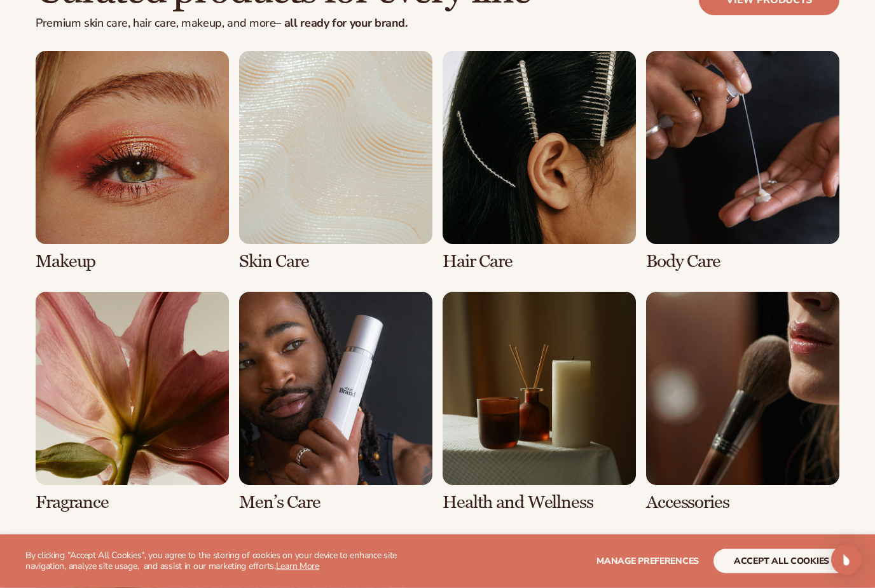 The width and height of the screenshot is (875, 588). Describe the element at coordinates (539, 403) in the screenshot. I see `div: 7 / 8` at that location.